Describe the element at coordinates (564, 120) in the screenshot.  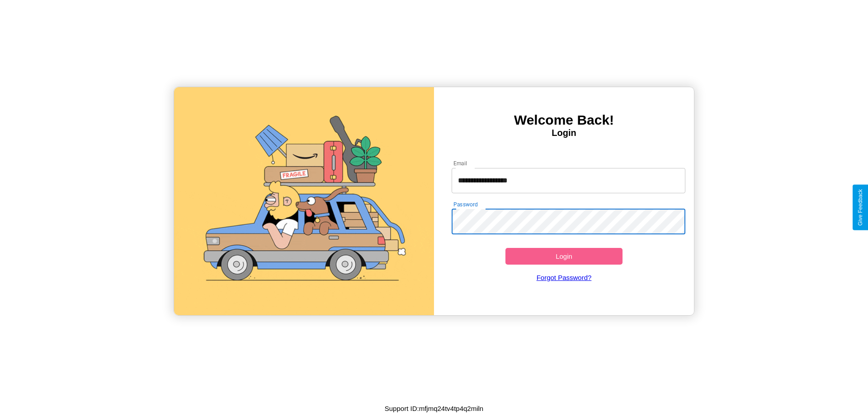
I see `h3: Welcome Back!` at that location.